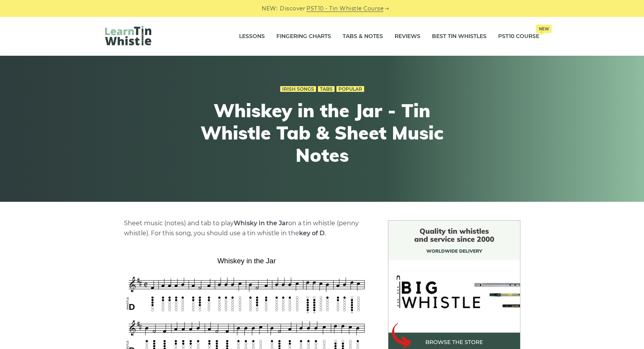 This screenshot has height=349, width=644. Describe the element at coordinates (128, 35) in the screenshot. I see `img: LearnTinWhistle.com` at that location.